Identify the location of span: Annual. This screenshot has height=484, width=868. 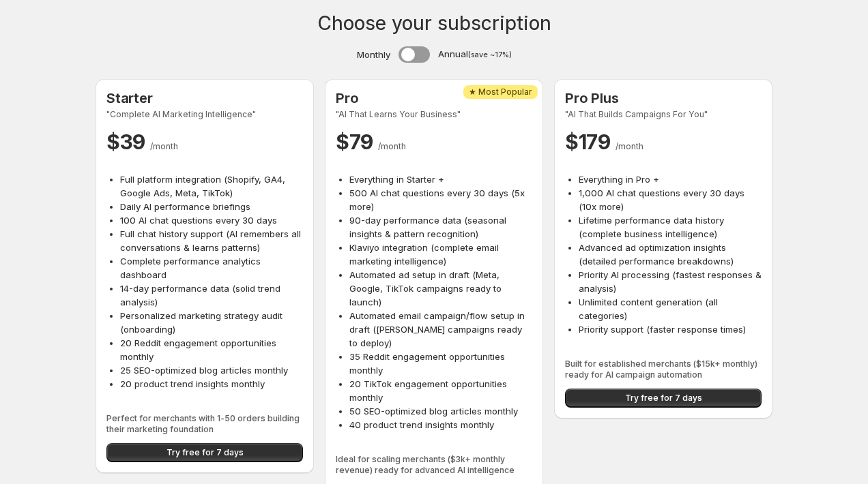
(475, 54).